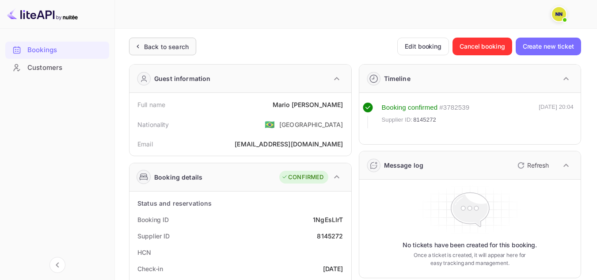  What do you see at coordinates (328, 219) in the screenshot?
I see `div: 1NgEsLIrT` at bounding box center [328, 219].